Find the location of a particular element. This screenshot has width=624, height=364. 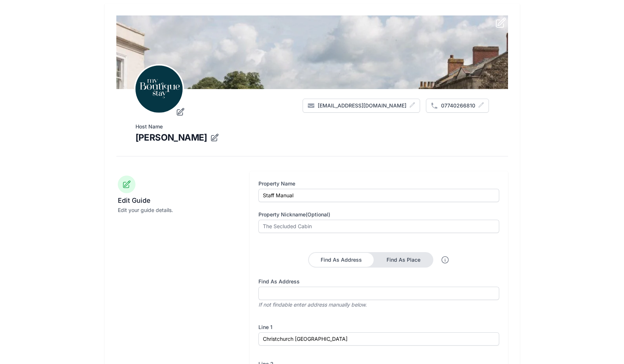

label: Host Name is located at coordinates (312, 127).